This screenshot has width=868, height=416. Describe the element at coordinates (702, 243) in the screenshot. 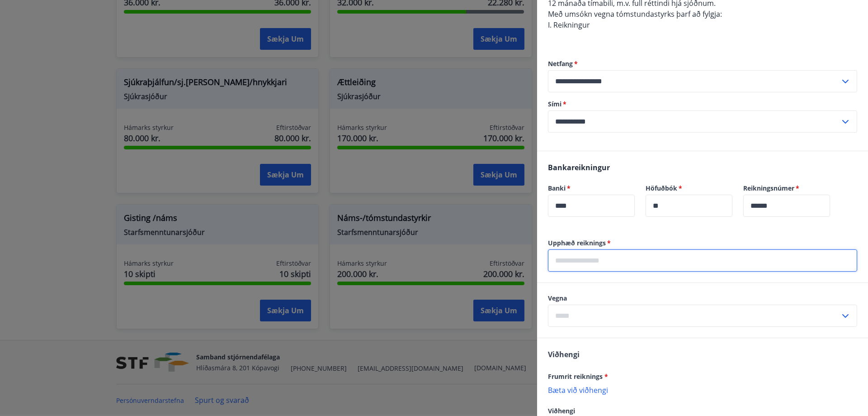

I see `label: Upphæð reiknings` at that location.